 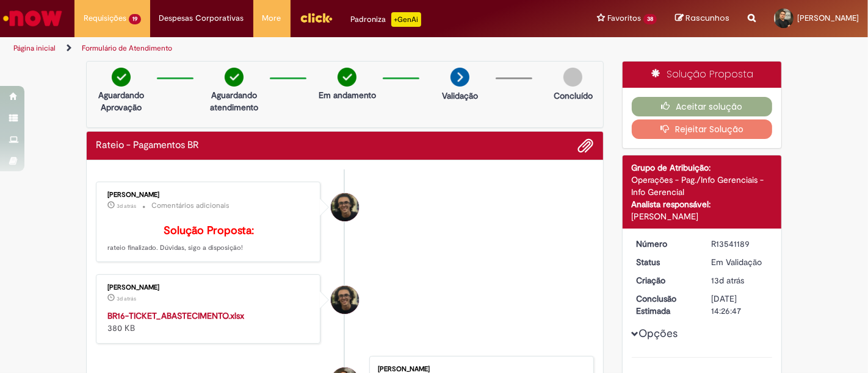 I want to click on dt: Status, so click(x=665, y=262).